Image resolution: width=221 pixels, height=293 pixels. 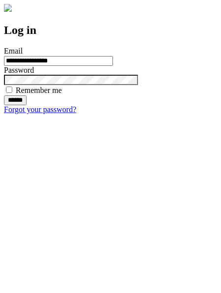 What do you see at coordinates (8, 8) in the screenshot?
I see `img: logo-4e3dc11c47720685a147b03b5a06dd966a58ff35d612b21f08c02c0306f2b779.png` at bounding box center [8, 8].